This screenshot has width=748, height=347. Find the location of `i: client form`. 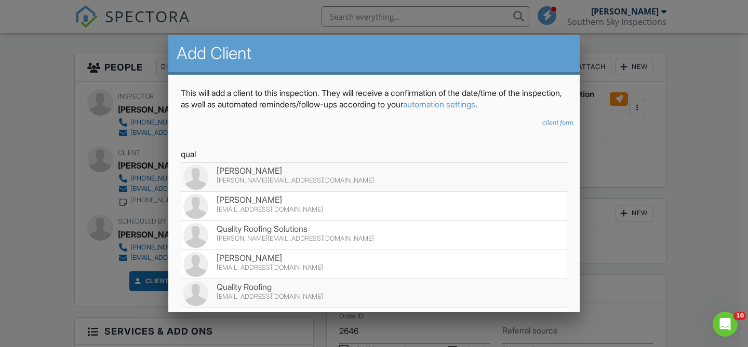

i: client form is located at coordinates (558, 123).